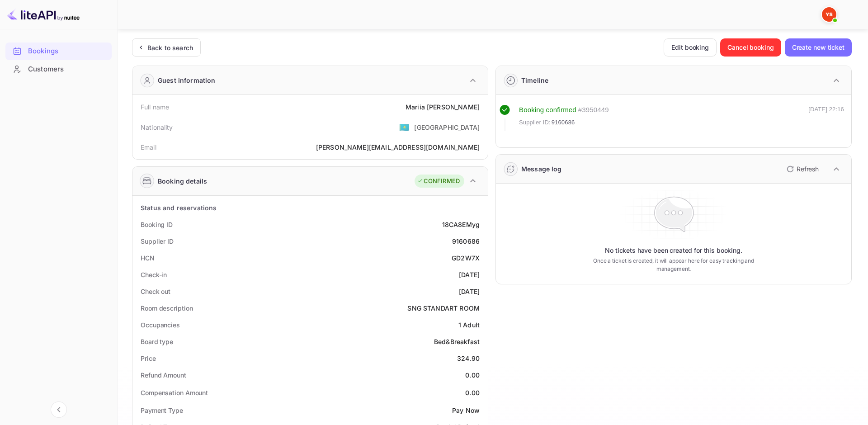 The width and height of the screenshot is (868, 425). I want to click on div: Message log, so click(541, 169).